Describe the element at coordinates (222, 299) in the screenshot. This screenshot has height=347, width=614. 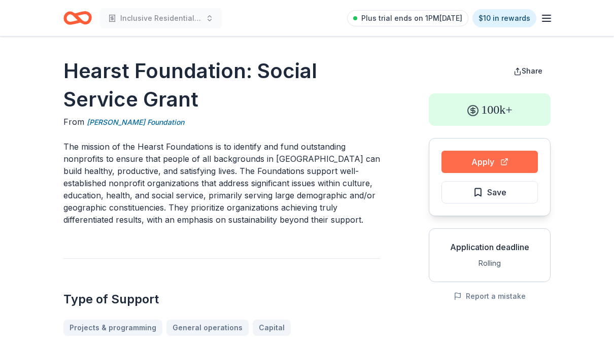
I see `h2: Type of Support` at that location.